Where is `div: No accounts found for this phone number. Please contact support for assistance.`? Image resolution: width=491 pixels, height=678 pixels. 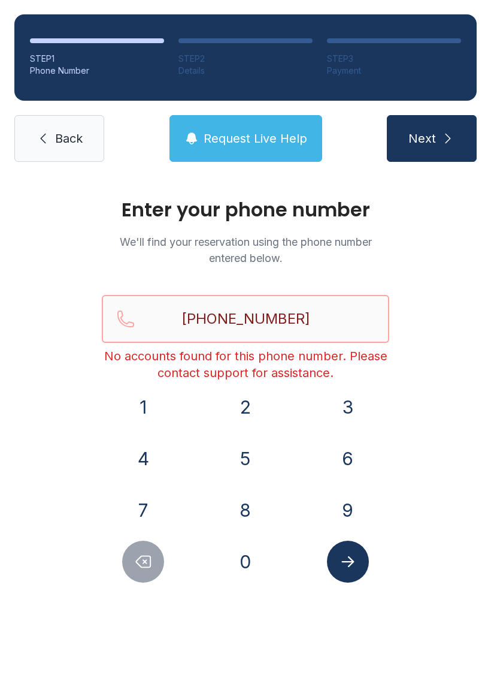 div: No accounts found for this phone number. Please contact support for assistance. is located at coordinates (246, 364).